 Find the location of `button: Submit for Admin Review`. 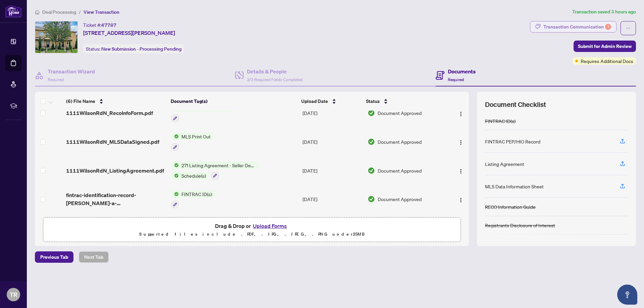

button: Submit for Admin Review is located at coordinates (604, 46).